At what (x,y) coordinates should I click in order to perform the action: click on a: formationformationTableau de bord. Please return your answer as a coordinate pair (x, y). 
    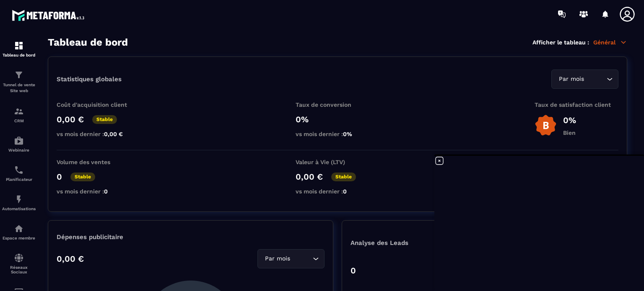
    Looking at the image, I should click on (19, 49).